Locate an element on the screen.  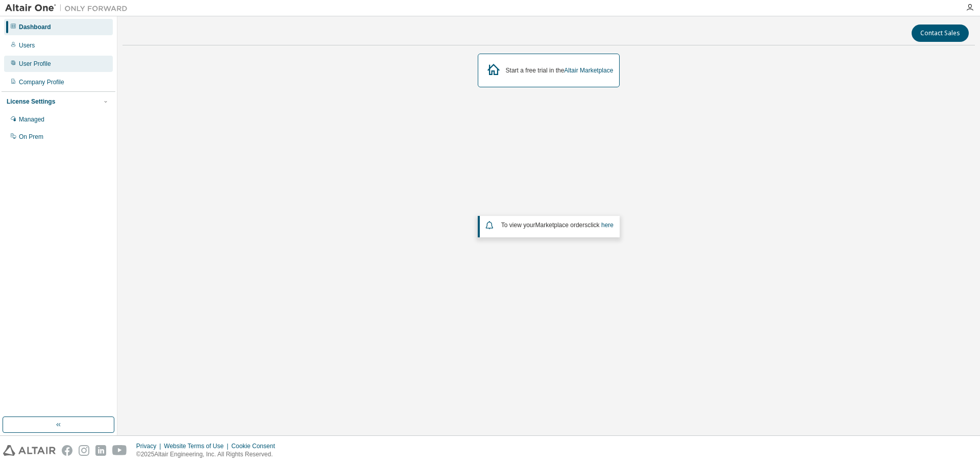
div: Website Terms of Use is located at coordinates (197, 446).